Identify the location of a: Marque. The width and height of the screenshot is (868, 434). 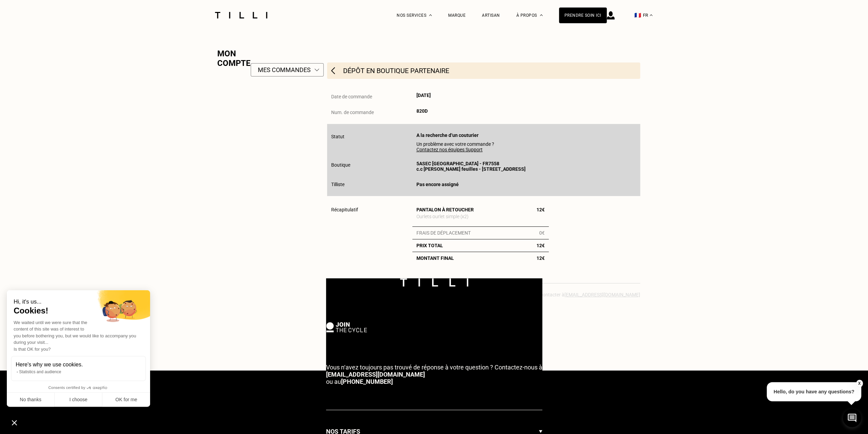
(457, 15).